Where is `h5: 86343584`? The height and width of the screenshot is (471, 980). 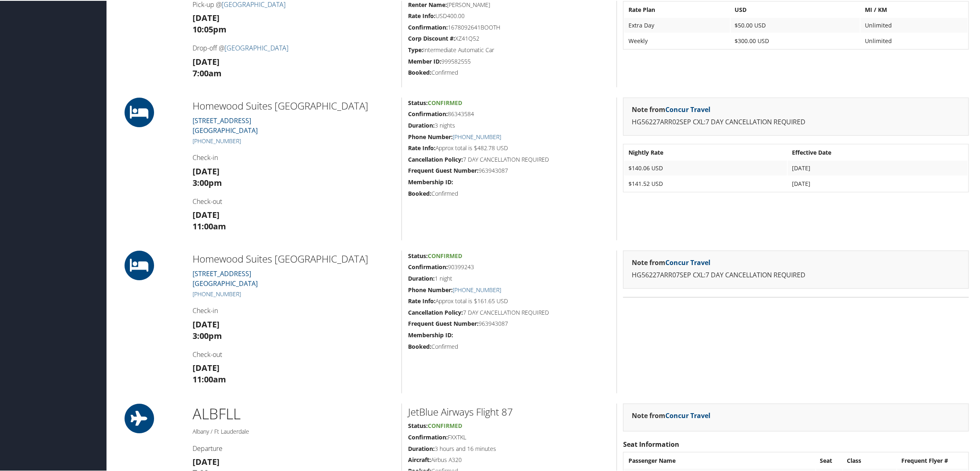
h5: 86343584 is located at coordinates (509, 113).